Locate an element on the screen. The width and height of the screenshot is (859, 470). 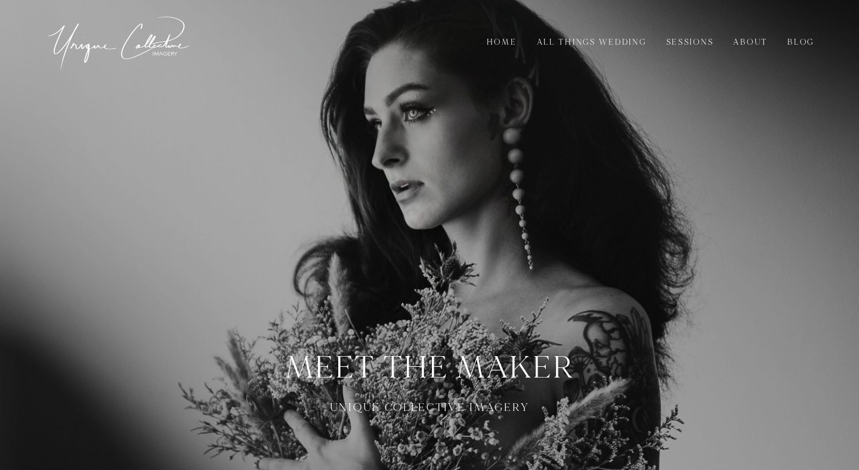
span: the is located at coordinates (416, 368).